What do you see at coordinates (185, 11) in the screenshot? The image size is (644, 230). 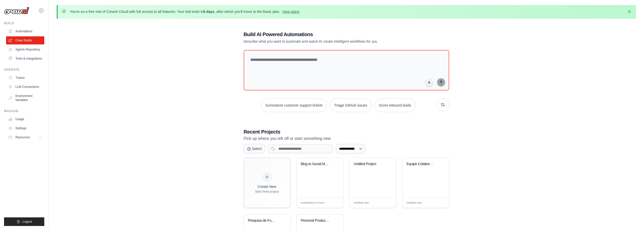 I see `p: You're on a free trial of CrewAI Cloud with full access to all features. Your trial ends in , aft...` at bounding box center [185, 11].